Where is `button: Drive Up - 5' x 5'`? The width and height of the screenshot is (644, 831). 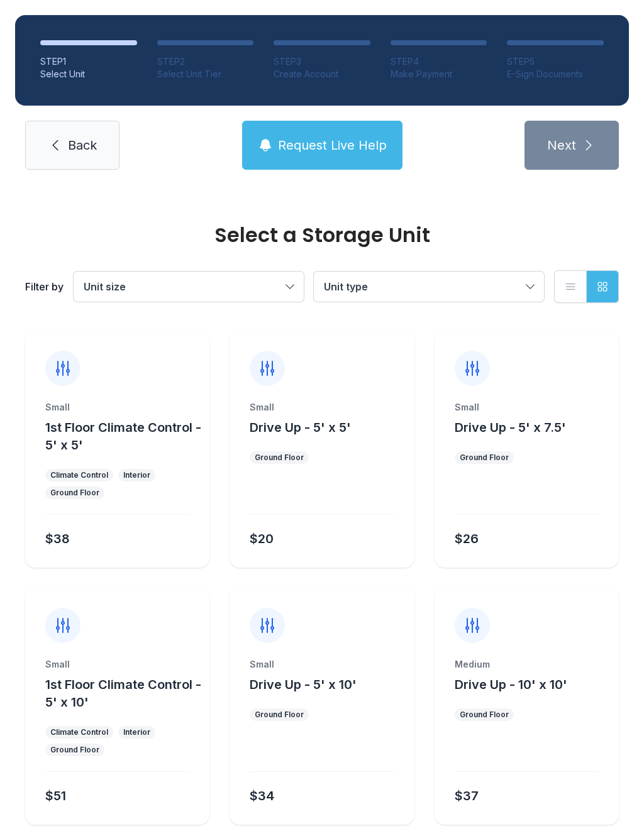
button: Drive Up - 5' x 5' is located at coordinates (300, 428).